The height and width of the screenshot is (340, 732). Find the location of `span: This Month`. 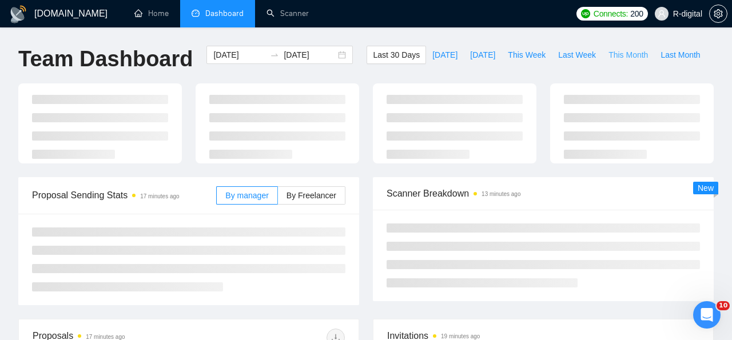

span: This Month is located at coordinates (628, 55).